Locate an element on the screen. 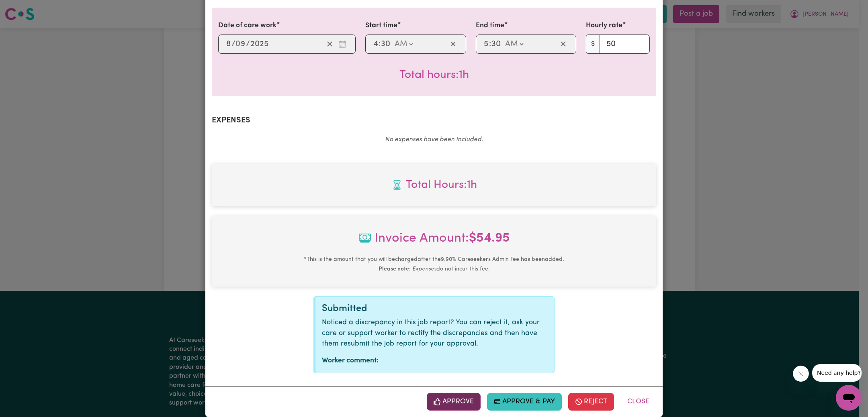 The width and height of the screenshot is (868, 417). u: Expenses is located at coordinates (424, 269).